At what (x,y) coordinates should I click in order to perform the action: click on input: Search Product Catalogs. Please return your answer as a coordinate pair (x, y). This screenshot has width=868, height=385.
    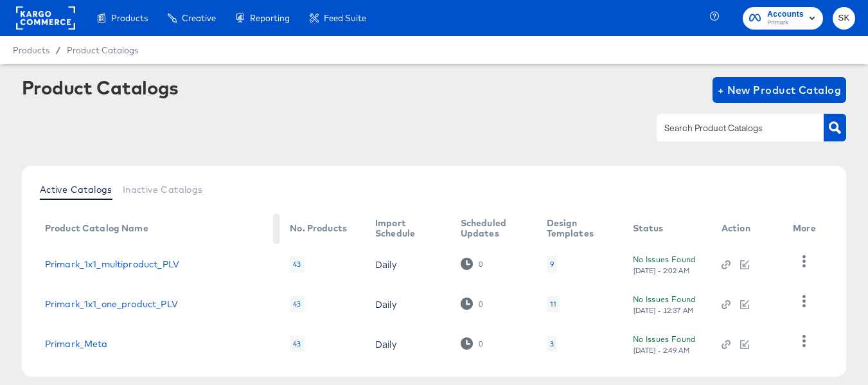
    Looking at the image, I should click on (730, 128).